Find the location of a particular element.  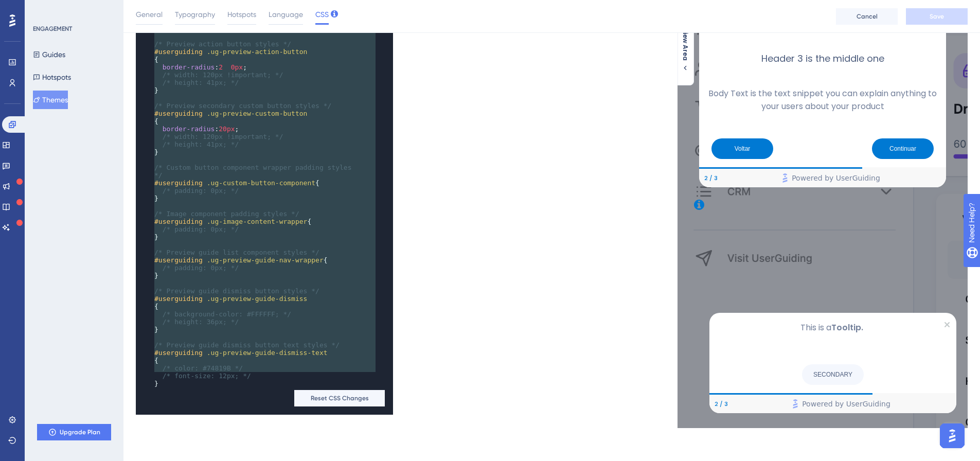

button: Previous is located at coordinates (65, 297).